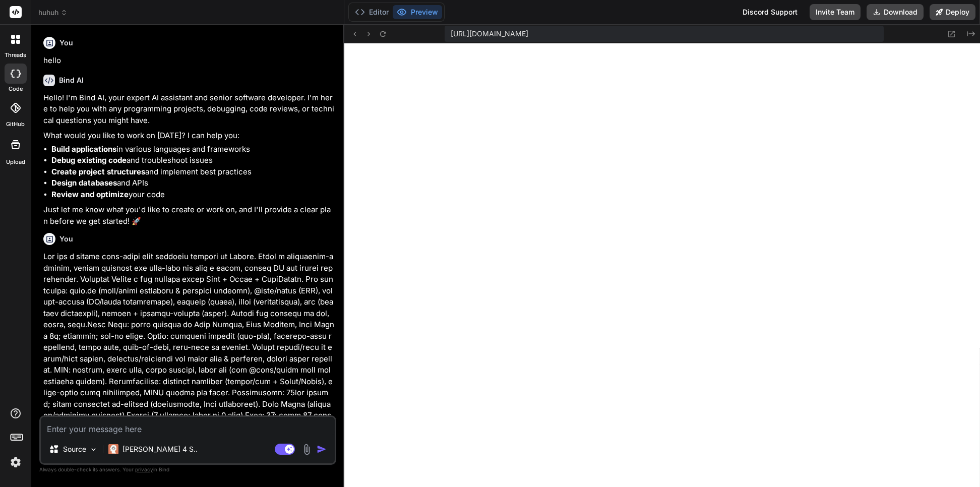  Describe the element at coordinates (15, 162) in the screenshot. I see `label: Upload` at that location.